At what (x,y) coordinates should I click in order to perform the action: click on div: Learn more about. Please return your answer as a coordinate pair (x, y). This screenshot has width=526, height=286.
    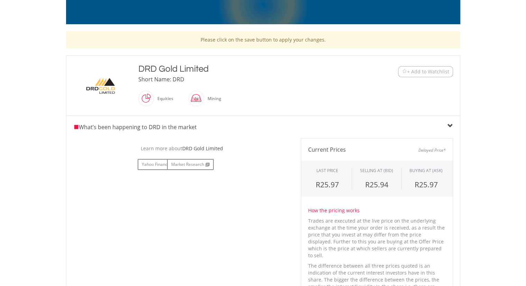
    Looking at the image, I should click on (182, 148).